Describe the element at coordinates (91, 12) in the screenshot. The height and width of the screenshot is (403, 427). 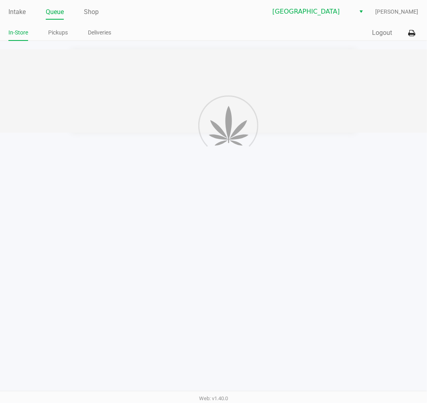
I see `a: Shop` at that location.